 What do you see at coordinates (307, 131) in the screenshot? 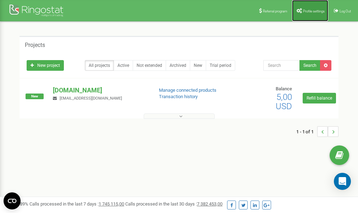
I see `span: 1 - 1 of 1` at bounding box center [307, 131].